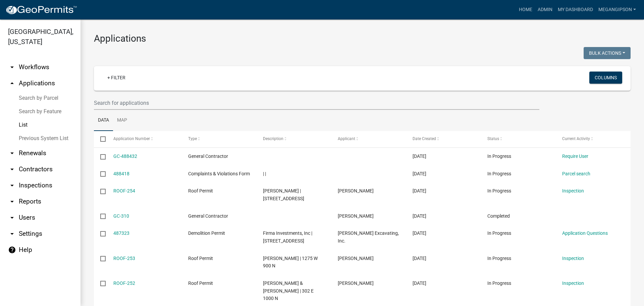  What do you see at coordinates (121, 216) in the screenshot?
I see `a: GC-310` at bounding box center [121, 216].